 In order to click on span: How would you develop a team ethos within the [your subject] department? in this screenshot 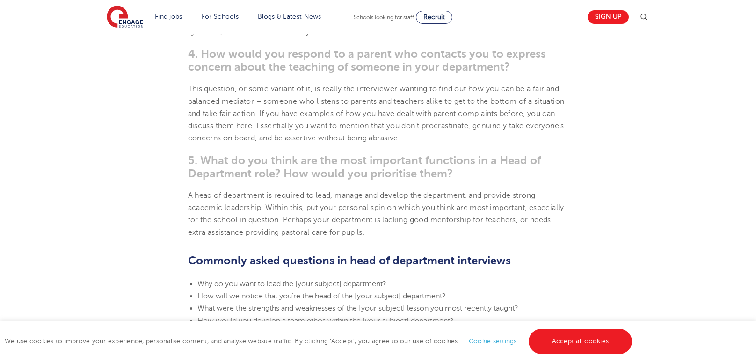, I will do `click(326, 321)`.